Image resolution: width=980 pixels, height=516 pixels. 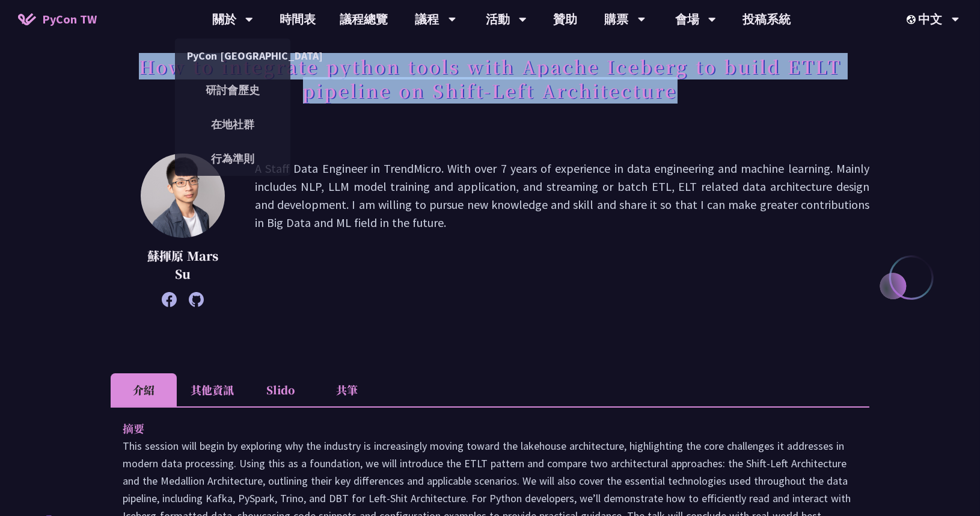 I want to click on p: 摘要, so click(x=478, y=428).